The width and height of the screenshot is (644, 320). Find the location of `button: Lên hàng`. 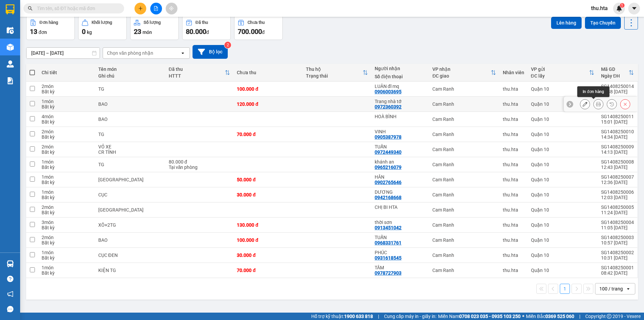

button: Lên hàng is located at coordinates (566, 23).